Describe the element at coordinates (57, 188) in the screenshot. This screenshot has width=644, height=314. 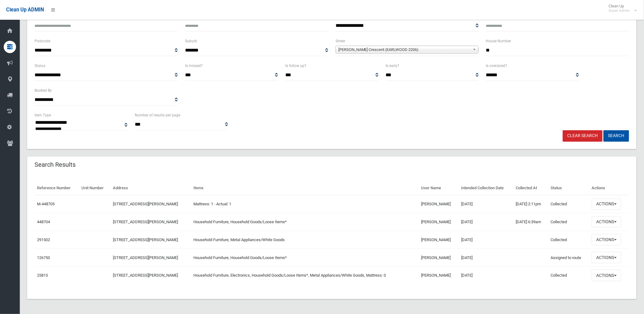
I see `th: Reference Number` at that location.